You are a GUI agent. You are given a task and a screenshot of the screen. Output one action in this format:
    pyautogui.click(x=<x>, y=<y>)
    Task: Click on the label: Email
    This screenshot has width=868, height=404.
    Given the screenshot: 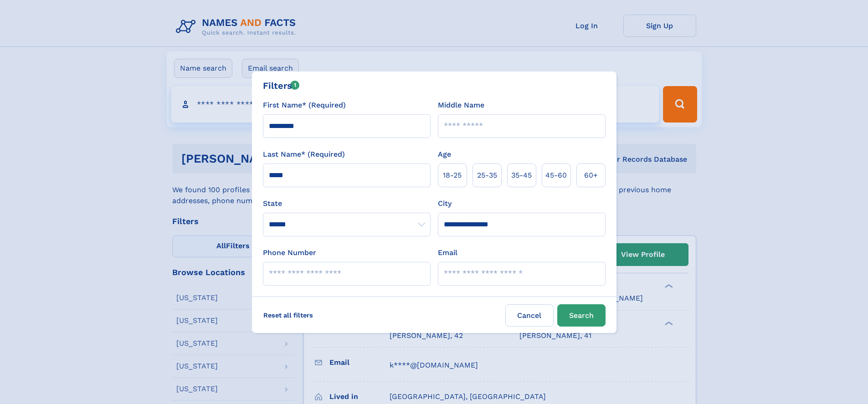 What is the action you would take?
    pyautogui.click(x=447, y=253)
    